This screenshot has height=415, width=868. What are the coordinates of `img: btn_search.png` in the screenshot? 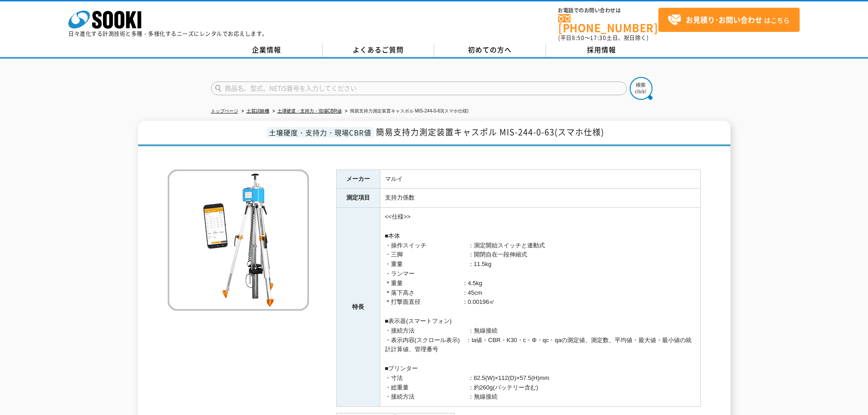 It's located at (642, 89).